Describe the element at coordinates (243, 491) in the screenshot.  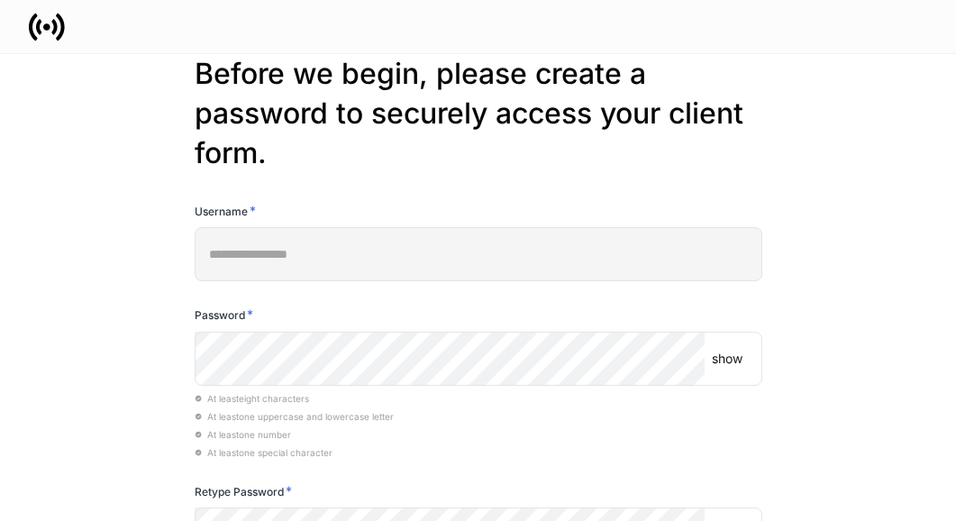
I see `h6: Retype Password` at that location.